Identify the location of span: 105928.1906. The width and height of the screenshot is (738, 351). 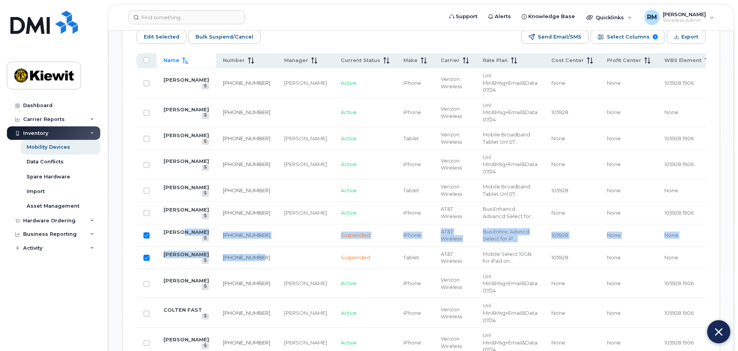
(679, 83).